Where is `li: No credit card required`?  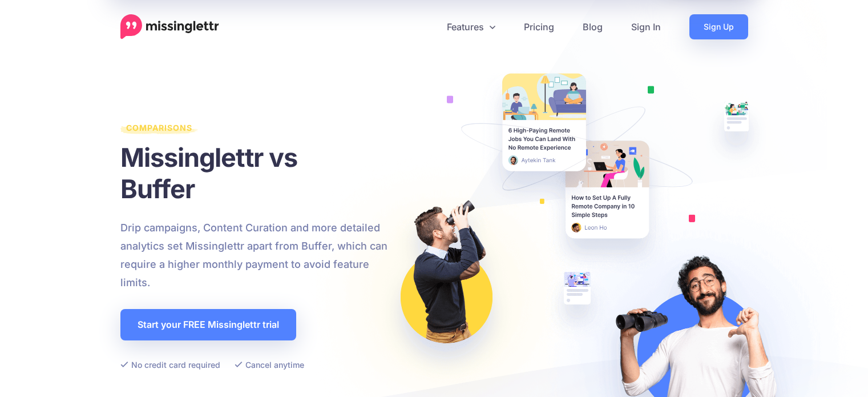 li: No credit card required is located at coordinates (170, 364).